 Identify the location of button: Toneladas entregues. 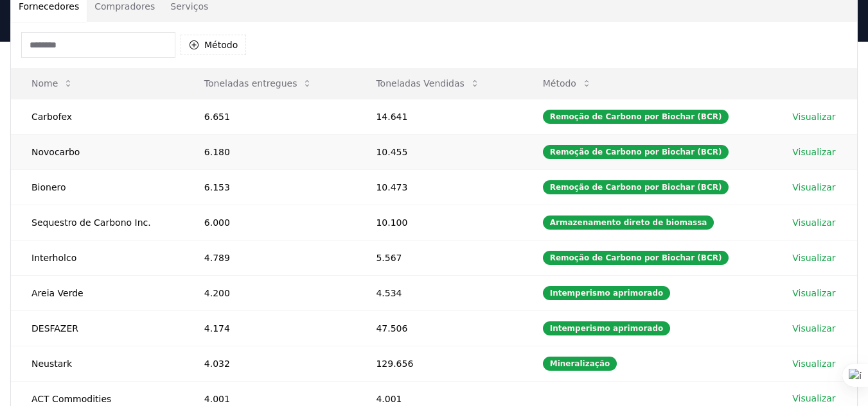
(258, 83).